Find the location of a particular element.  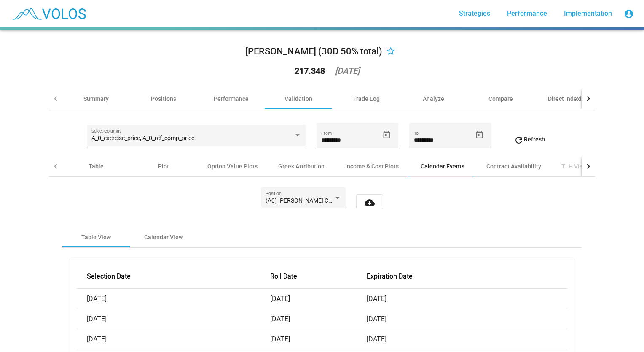

div: Summary is located at coordinates (96, 99).